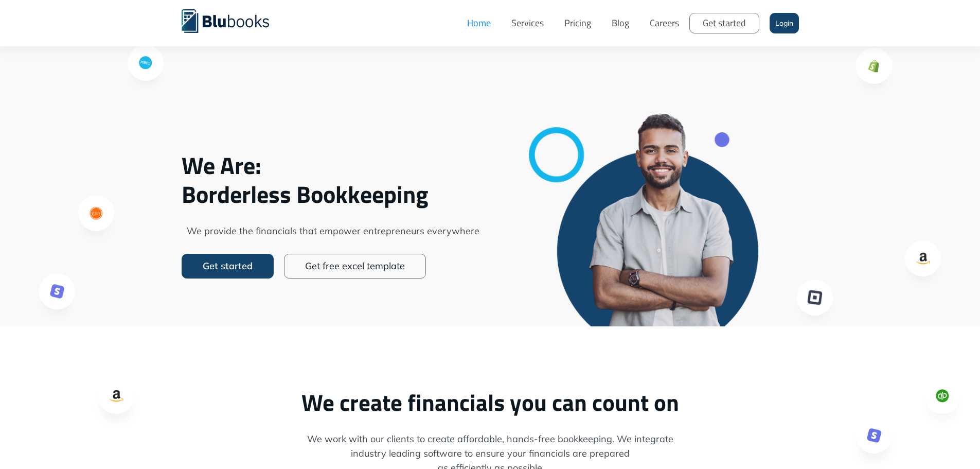 The width and height of the screenshot is (980, 469). Describe the element at coordinates (490, 402) in the screenshot. I see `h2: We create financials you can count on` at that location.